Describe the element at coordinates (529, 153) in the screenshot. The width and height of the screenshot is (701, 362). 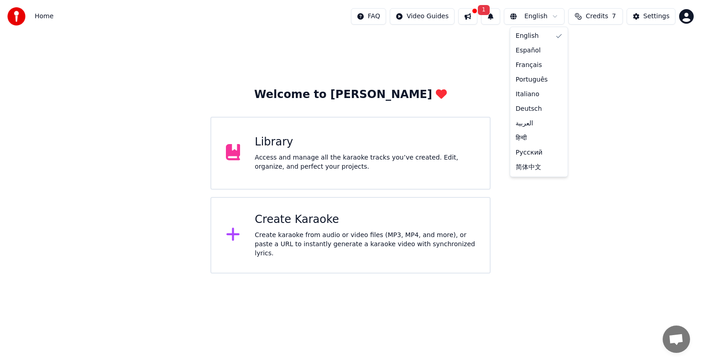
I see `span: Русский` at that location.